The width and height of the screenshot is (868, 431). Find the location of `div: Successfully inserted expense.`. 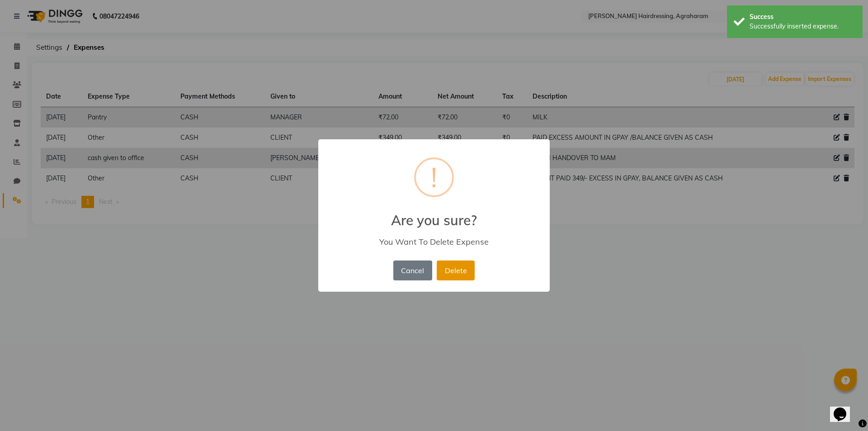

div: Successfully inserted expense. is located at coordinates (802, 26).